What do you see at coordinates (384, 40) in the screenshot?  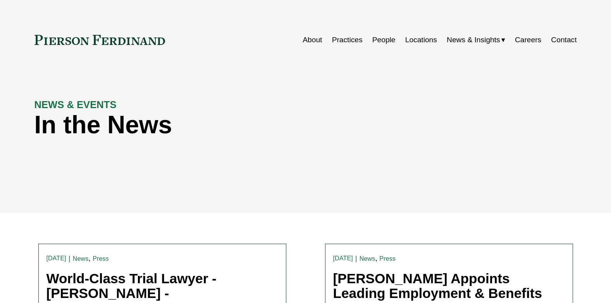 I see `a: People` at bounding box center [384, 40].